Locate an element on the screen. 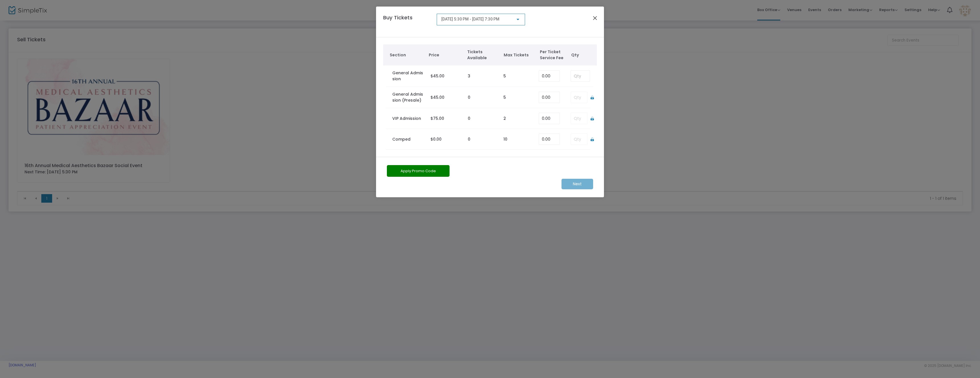  label: Comped is located at coordinates (401, 139).